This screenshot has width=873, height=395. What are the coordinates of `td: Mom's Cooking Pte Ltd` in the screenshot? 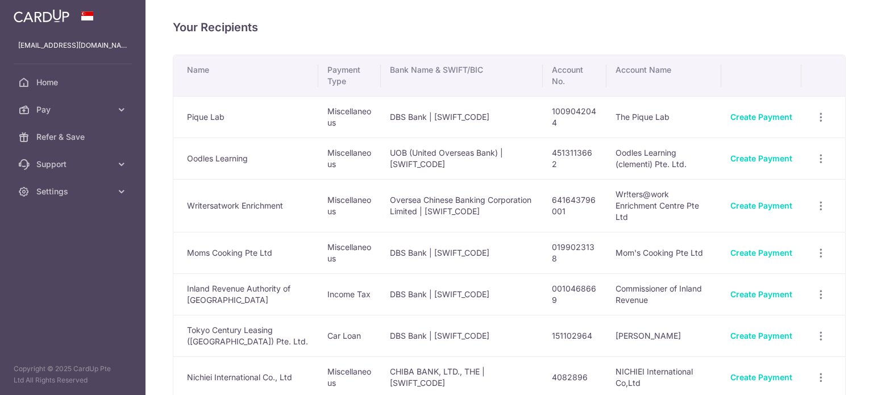 It's located at (664, 252).